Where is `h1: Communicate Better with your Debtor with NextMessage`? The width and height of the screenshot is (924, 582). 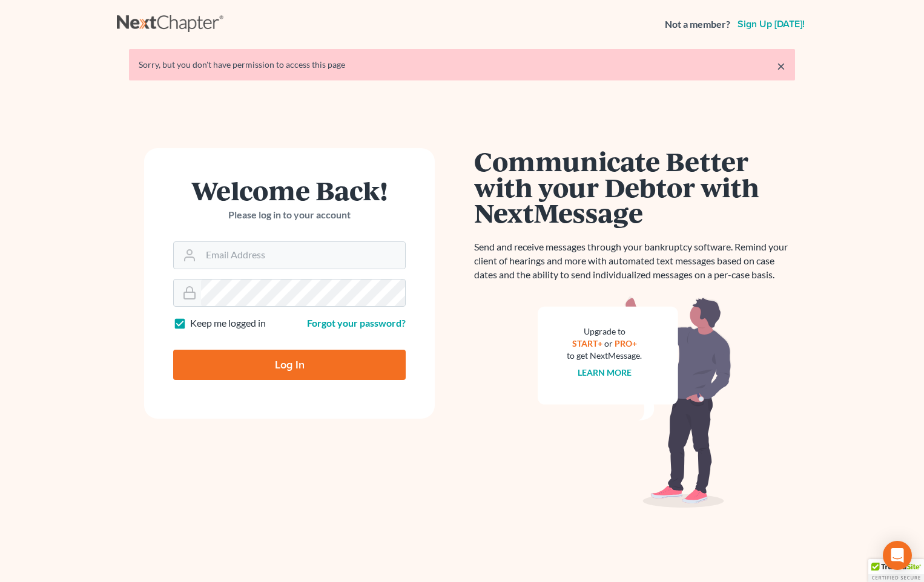 h1: Communicate Better with your Debtor with NextMessage is located at coordinates (634, 187).